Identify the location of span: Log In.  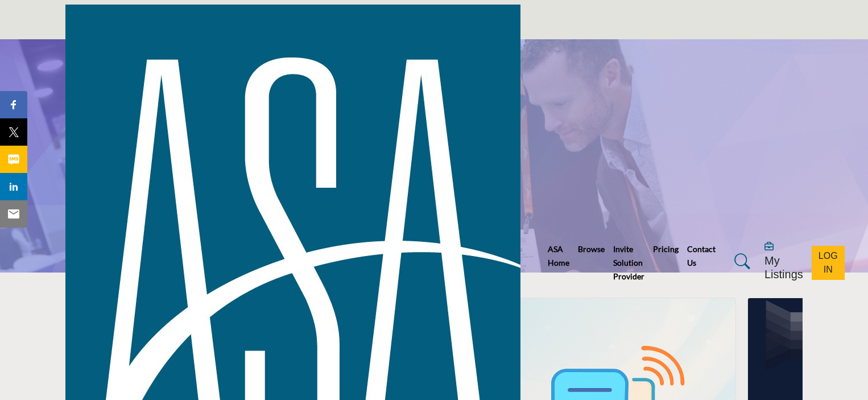
(828, 262).